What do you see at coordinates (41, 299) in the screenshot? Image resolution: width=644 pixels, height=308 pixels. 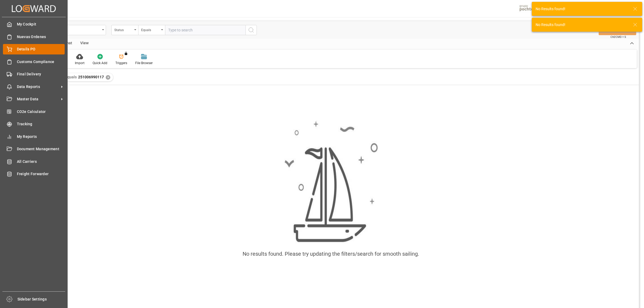 I see `span: Sidebar Settings` at bounding box center [41, 299].